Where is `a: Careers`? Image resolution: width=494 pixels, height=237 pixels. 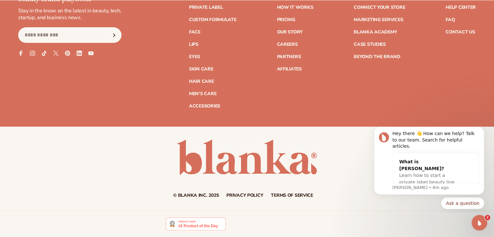 a: Careers is located at coordinates (287, 45).